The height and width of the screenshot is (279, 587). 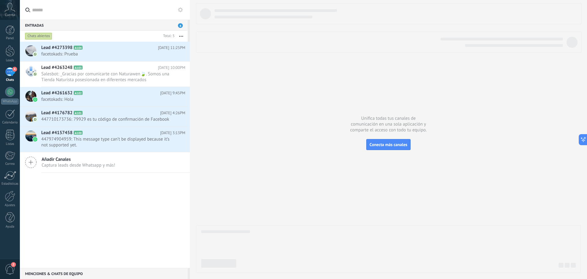 What do you see at coordinates (107, 99) in the screenshot?
I see `span: facetokads: Hola` at bounding box center [107, 99].